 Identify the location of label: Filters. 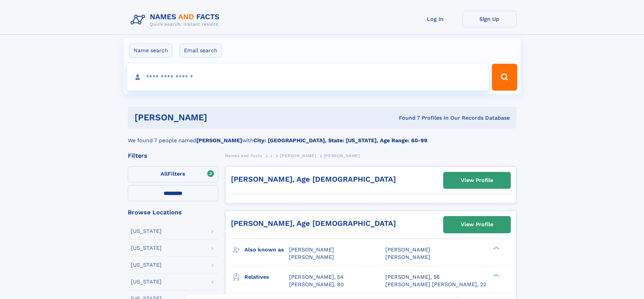
(173, 174).